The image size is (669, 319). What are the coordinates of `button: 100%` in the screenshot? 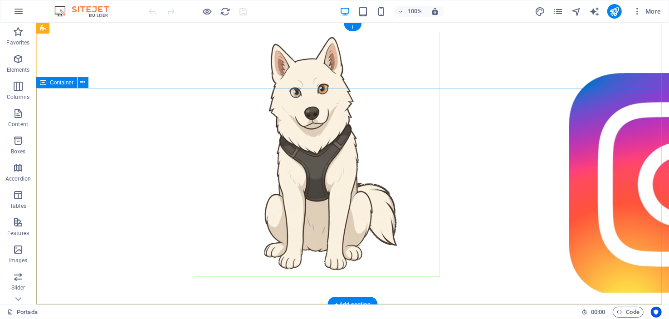 It's located at (410, 11).